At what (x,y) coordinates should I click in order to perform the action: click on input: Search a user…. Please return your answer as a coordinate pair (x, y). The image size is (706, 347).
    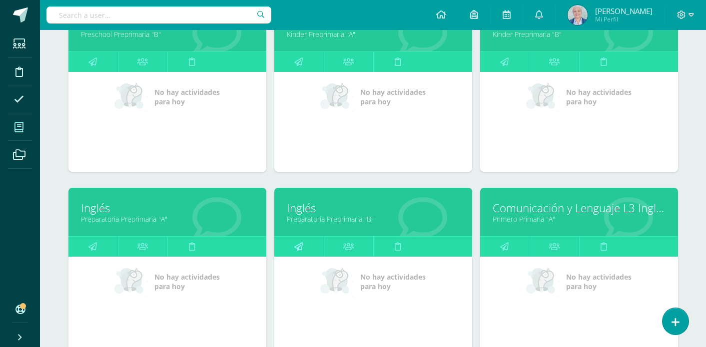
    Looking at the image, I should click on (159, 15).